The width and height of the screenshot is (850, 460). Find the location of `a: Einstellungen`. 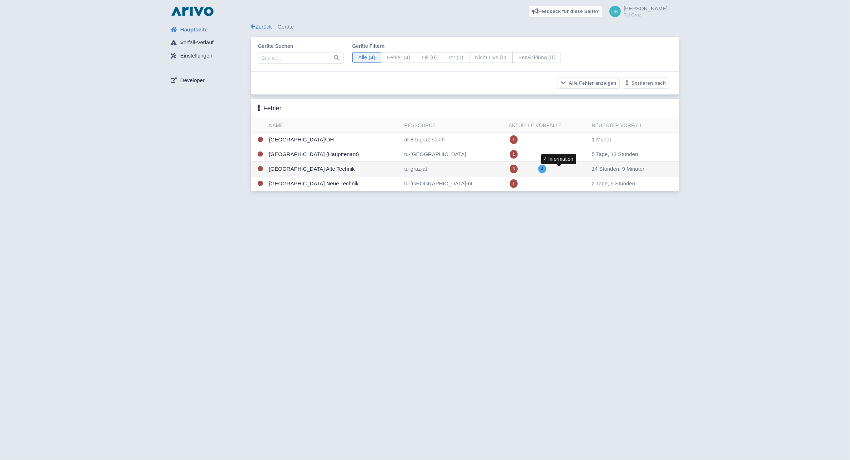

a: Einstellungen is located at coordinates (208, 56).